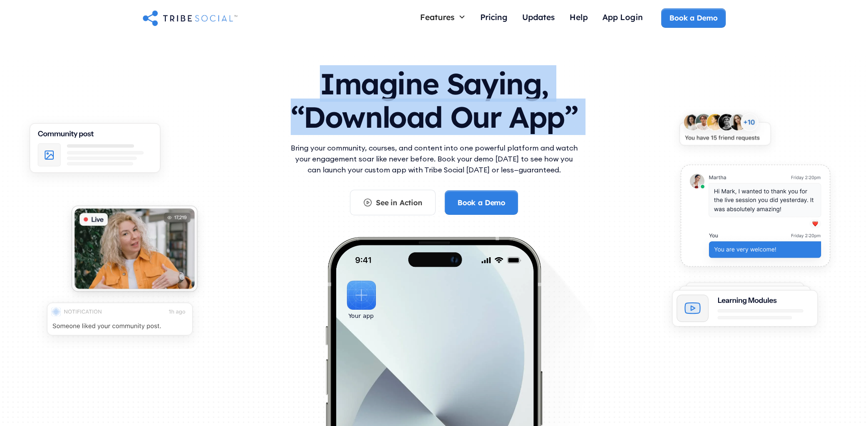 Image resolution: width=868 pixels, height=426 pixels. Describe the element at coordinates (361, 316) in the screenshot. I see `div: Your app` at that location.